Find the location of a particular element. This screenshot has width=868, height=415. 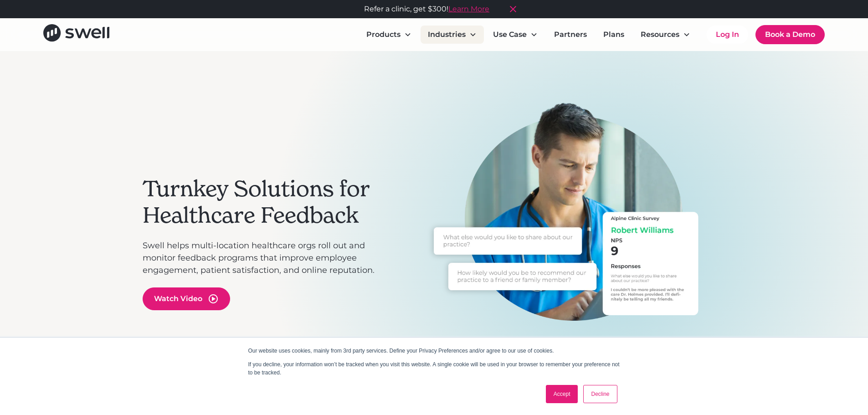

p: Swell helps multi-location healthcare orgs roll out and monitor feedback programs that improve em... is located at coordinates (265, 258).